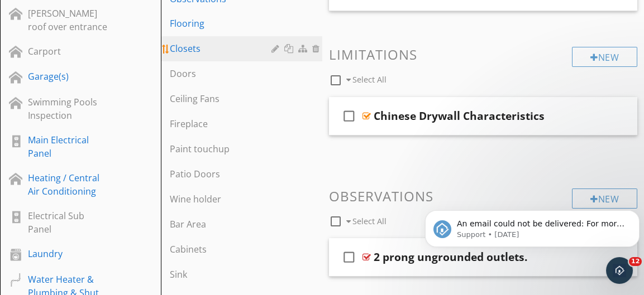 This screenshot has height=295, width=644. Describe the element at coordinates (221, 149) in the screenshot. I see `div: Paint touchup` at that location.